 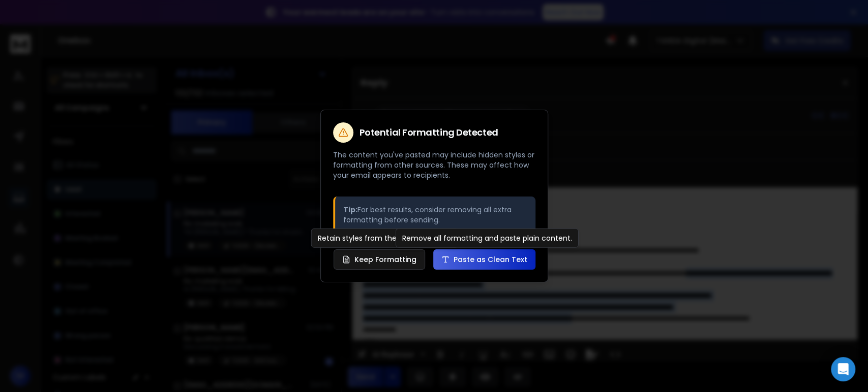 I want to click on h2: Potential Formatting Detected, so click(x=429, y=133).